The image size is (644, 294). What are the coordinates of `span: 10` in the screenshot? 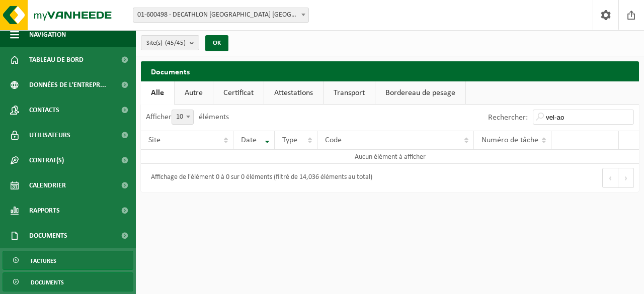 It's located at (183, 117).